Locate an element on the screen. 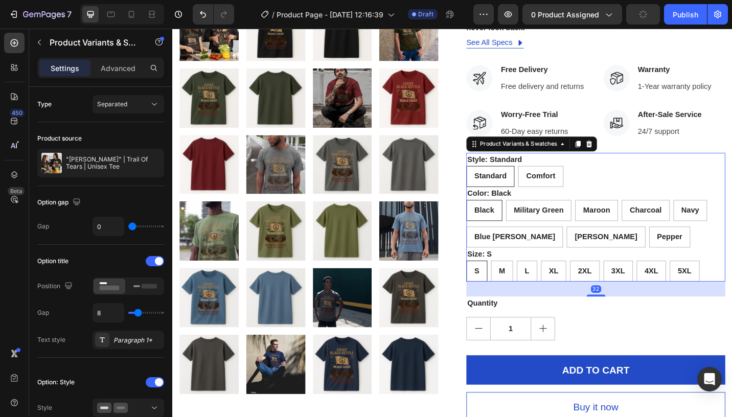 This screenshot has width=732, height=417. div: Undo/Redo is located at coordinates (213, 14).